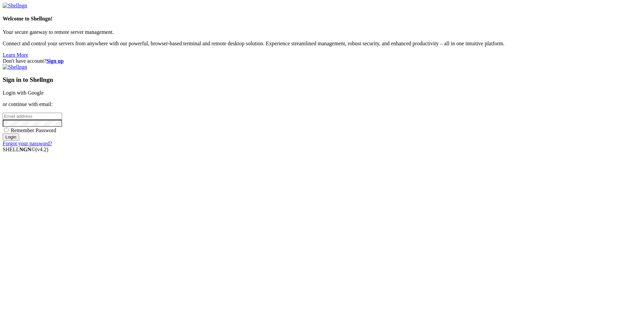 The width and height of the screenshot is (644, 317). What do you see at coordinates (322, 80) in the screenshot?
I see `h3: Sign in to Shellngn` at bounding box center [322, 80].